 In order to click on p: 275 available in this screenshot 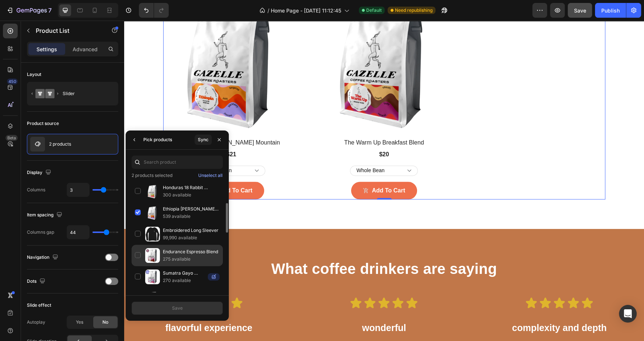, I will do `click(192, 259)`.